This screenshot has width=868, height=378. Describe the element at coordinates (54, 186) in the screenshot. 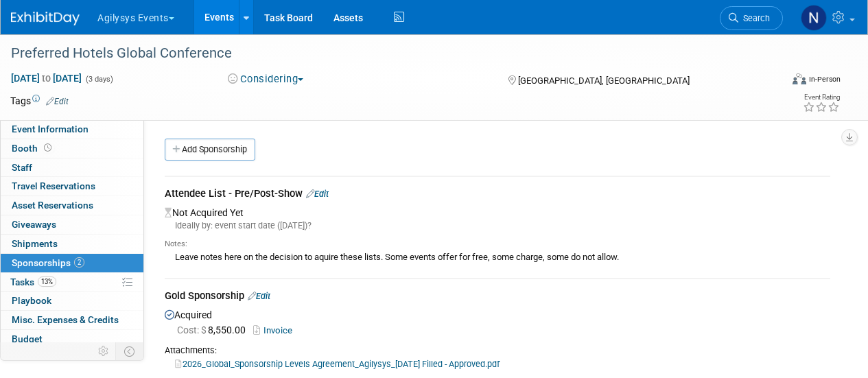

I see `span: Travel Reservations` at that location.